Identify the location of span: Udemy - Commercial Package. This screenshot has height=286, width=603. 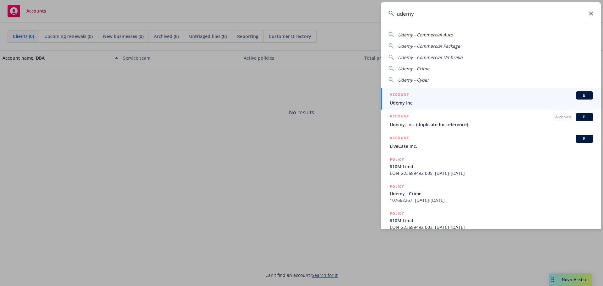
(429, 46).